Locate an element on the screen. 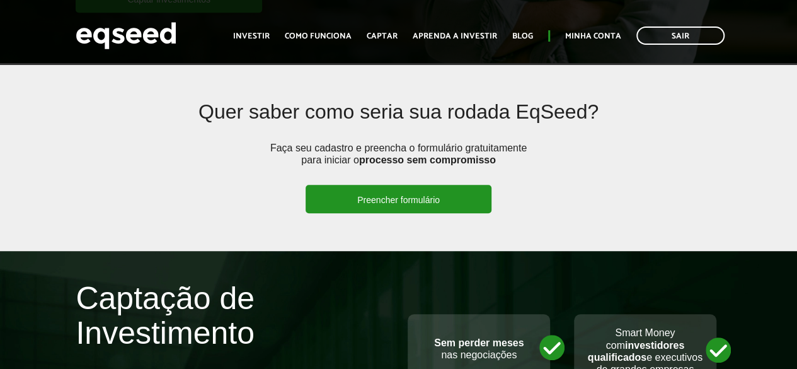 The width and height of the screenshot is (797, 369). a: Minha conta is located at coordinates (593, 36).